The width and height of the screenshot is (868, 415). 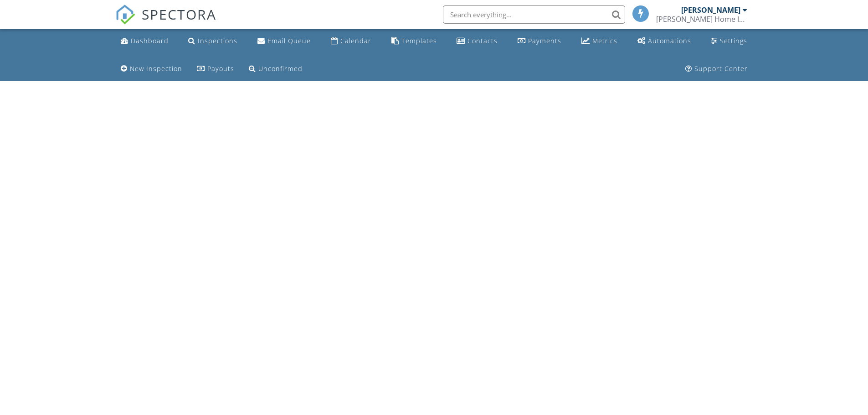 I want to click on div: Unconfirmed, so click(x=280, y=68).